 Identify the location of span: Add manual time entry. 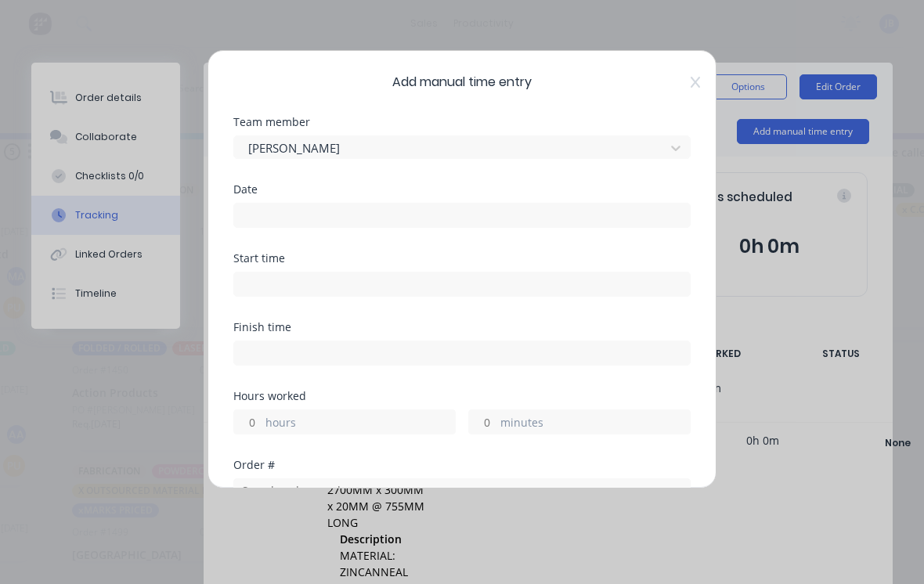
(462, 82).